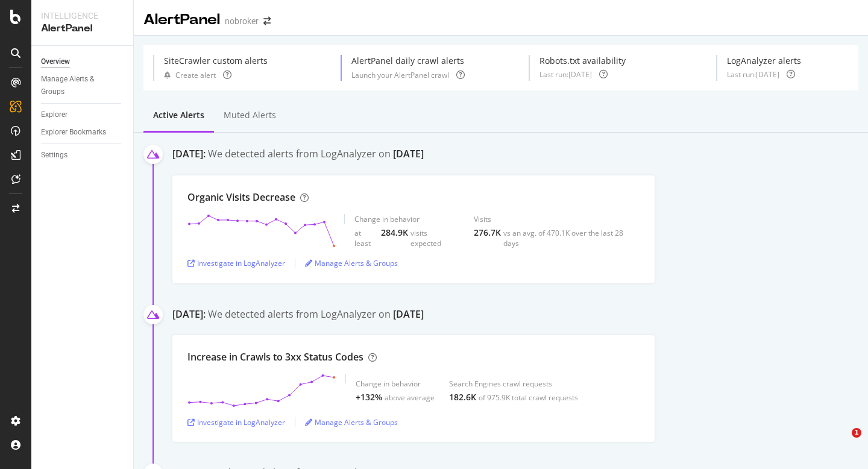 This screenshot has height=469, width=868. What do you see at coordinates (241, 197) in the screenshot?
I see `div: Organic Visits Decrease` at bounding box center [241, 197].